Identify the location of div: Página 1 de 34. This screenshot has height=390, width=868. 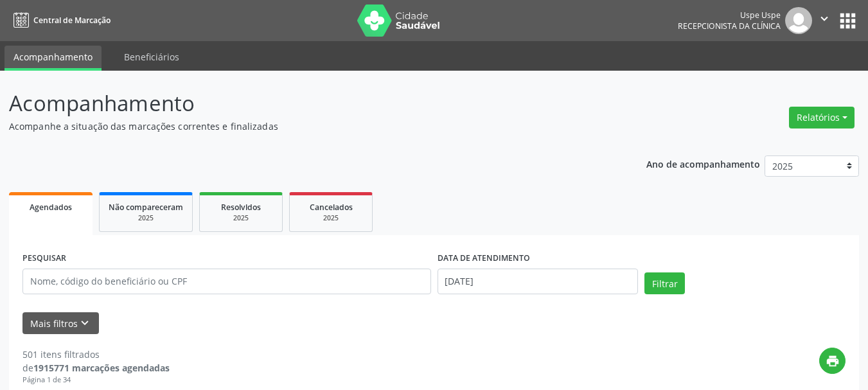
(95, 380).